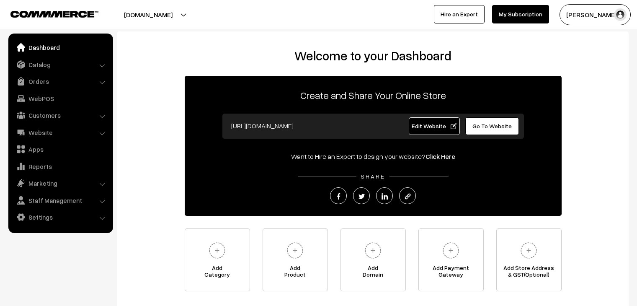 This screenshot has height=306, width=637. I want to click on a: AddProduct, so click(295, 260).